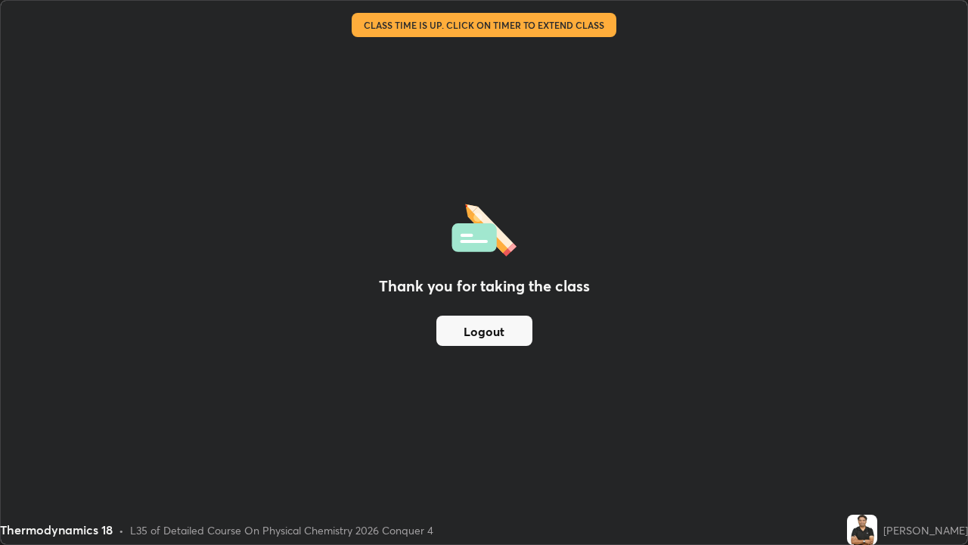 Image resolution: width=968 pixels, height=545 pixels. Describe the element at coordinates (484, 331) in the screenshot. I see `button: Logout` at that location.